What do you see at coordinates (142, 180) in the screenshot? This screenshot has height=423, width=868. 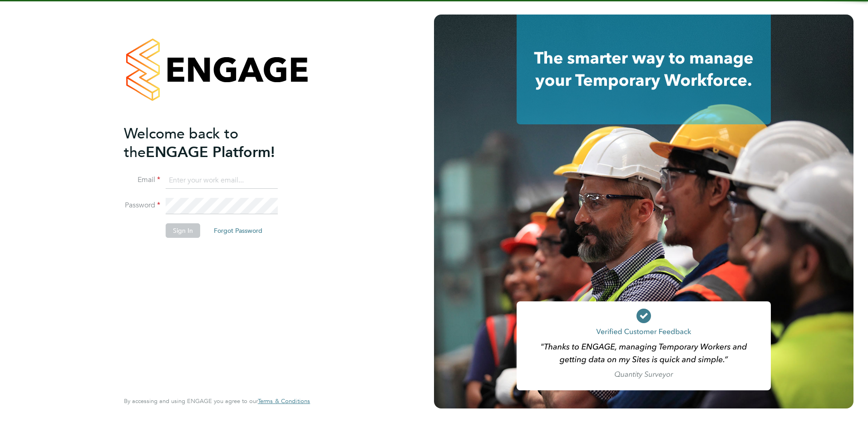 I see `label: Email` at bounding box center [142, 180].